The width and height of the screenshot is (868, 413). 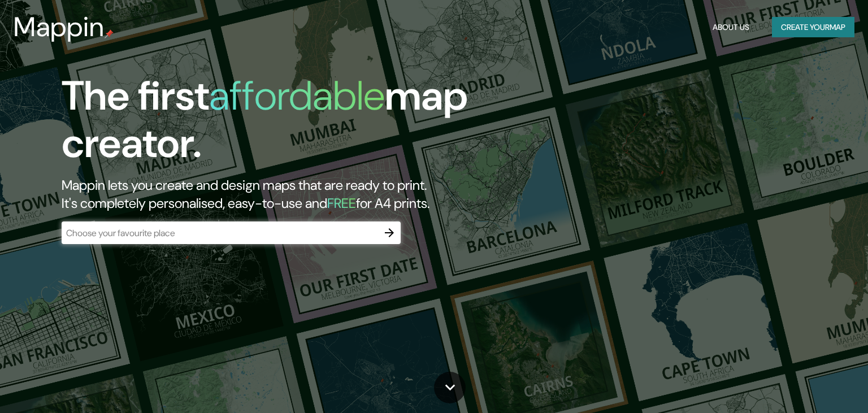 What do you see at coordinates (59, 27) in the screenshot?
I see `h3: Mappin` at bounding box center [59, 27].